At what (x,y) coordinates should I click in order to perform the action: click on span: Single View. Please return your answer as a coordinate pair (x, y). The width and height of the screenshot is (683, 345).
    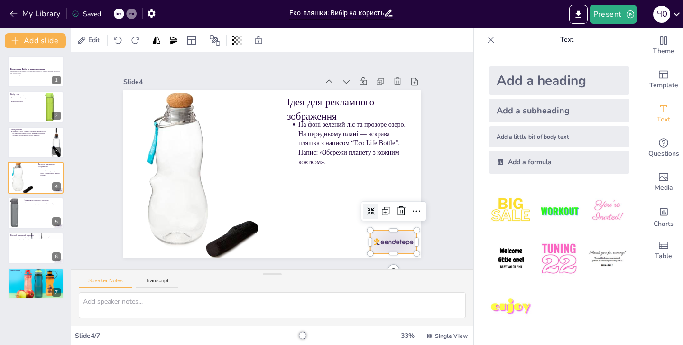
    Looking at the image, I should click on (451, 336).